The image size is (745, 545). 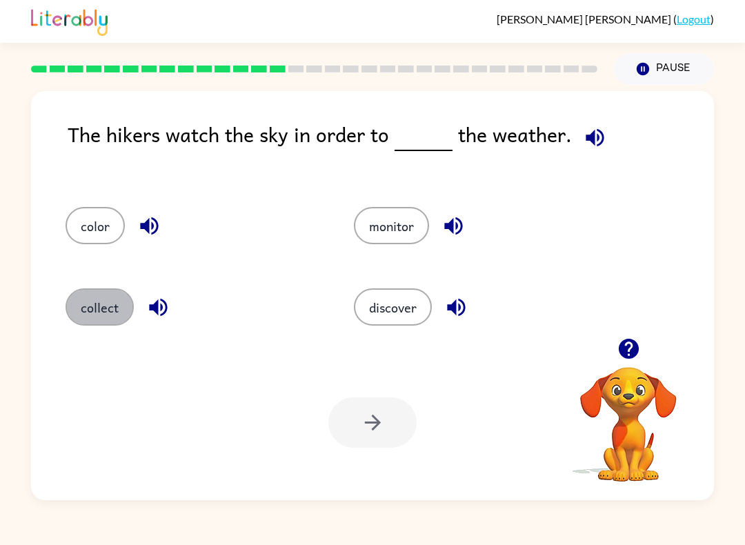 What do you see at coordinates (393, 307) in the screenshot?
I see `button: discover` at bounding box center [393, 307].